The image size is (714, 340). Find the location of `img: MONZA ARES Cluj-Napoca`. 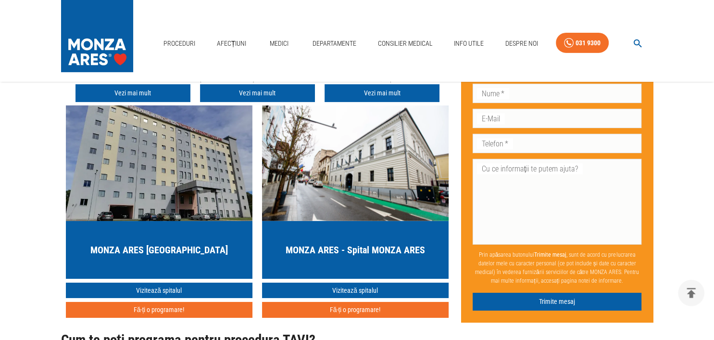

img: MONZA ARES Cluj-Napoca is located at coordinates (356, 163).